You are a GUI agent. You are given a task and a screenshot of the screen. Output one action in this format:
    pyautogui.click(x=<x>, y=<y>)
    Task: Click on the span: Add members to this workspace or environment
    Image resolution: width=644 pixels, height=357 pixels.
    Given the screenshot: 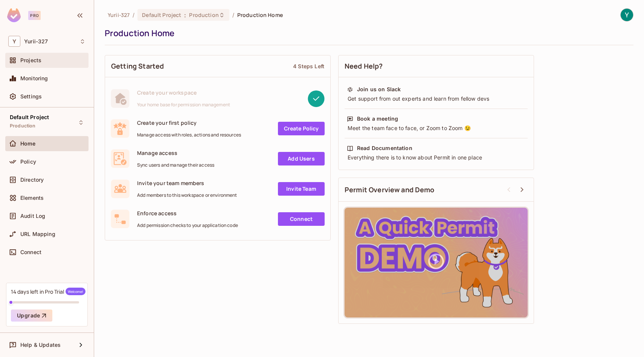 What is the action you would take?
    pyautogui.click(x=188, y=195)
    